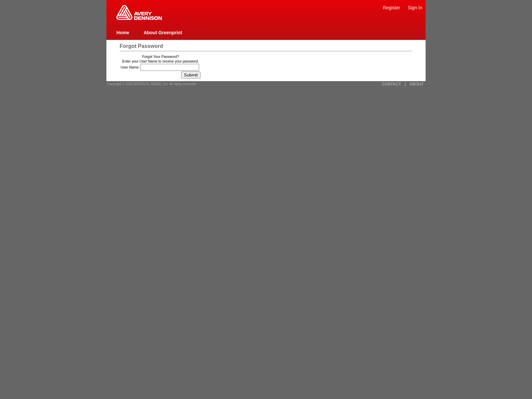  I want to click on td: Enter your User Name to receive your password., so click(161, 61).